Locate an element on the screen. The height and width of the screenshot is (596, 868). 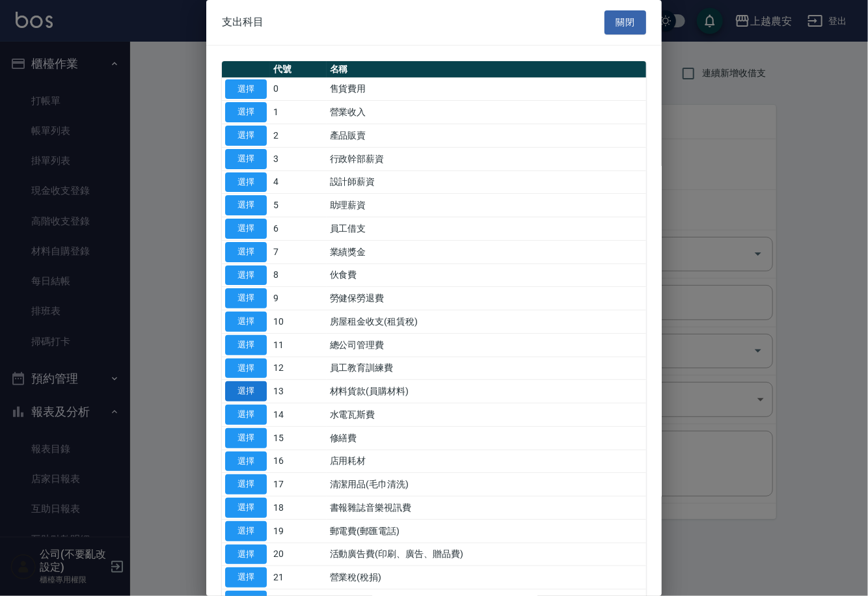
td: 20 is located at coordinates (298, 554).